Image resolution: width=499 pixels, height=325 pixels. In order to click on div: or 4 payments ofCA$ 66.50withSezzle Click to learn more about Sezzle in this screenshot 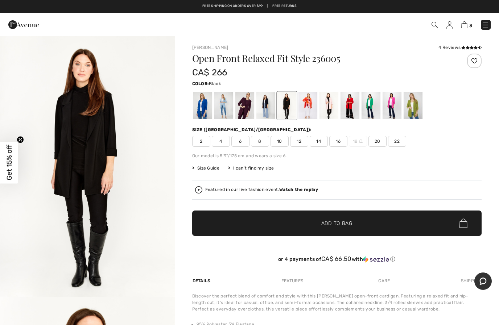, I will do `click(337, 260)`.